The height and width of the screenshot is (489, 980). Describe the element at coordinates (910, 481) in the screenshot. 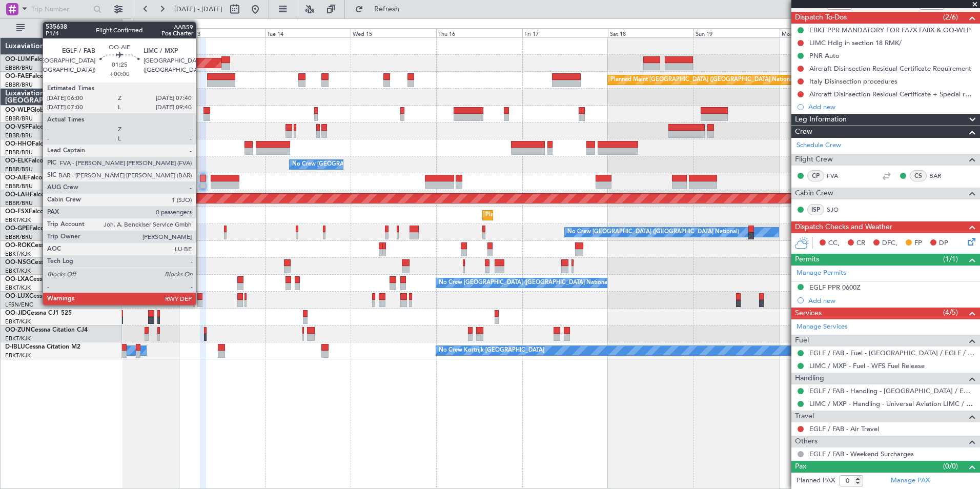

I see `a: Manage PAX` at that location.